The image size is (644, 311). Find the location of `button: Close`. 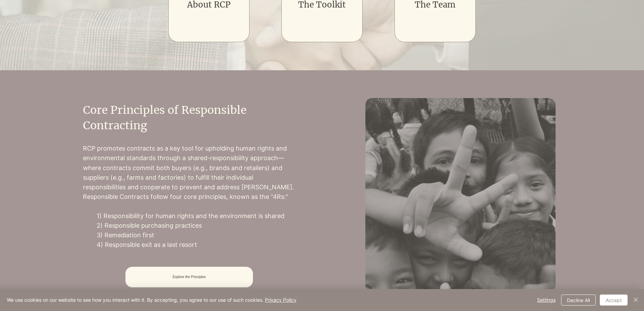

button: Close is located at coordinates (635, 300).